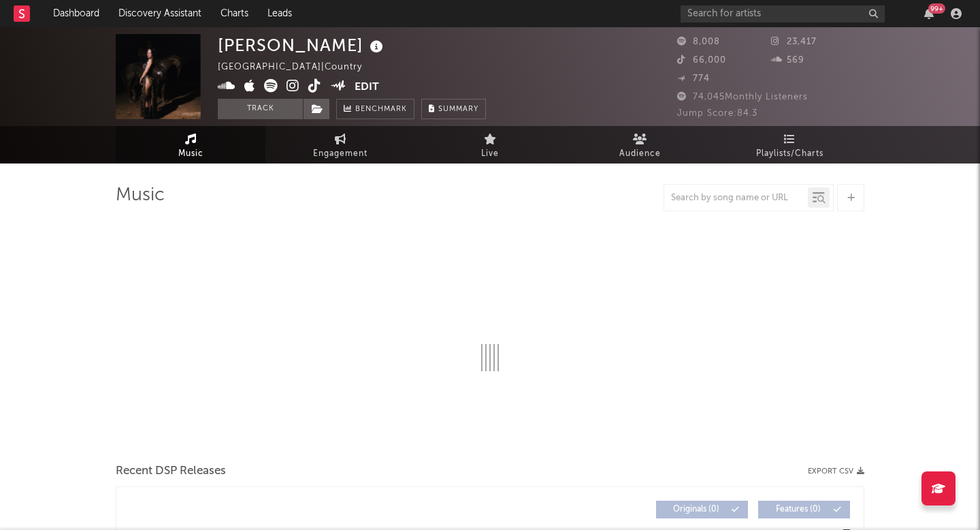 The width and height of the screenshot is (980, 530). I want to click on input: Search by song name or URL, so click(736, 198).